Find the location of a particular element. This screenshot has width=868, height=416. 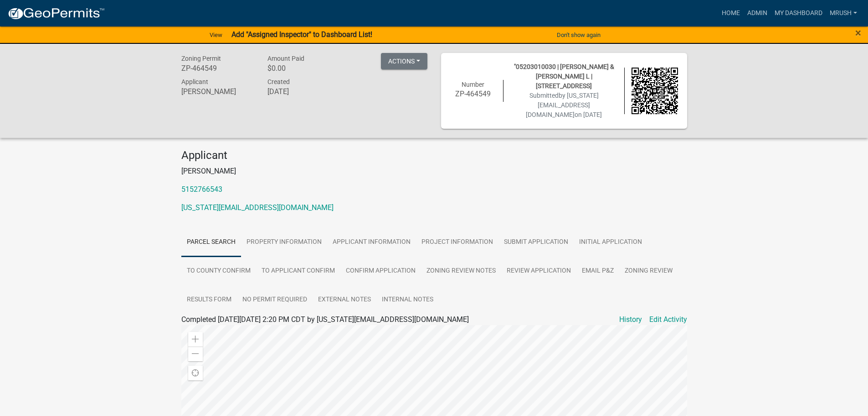

a: To Applicant Confirm is located at coordinates (298, 271).